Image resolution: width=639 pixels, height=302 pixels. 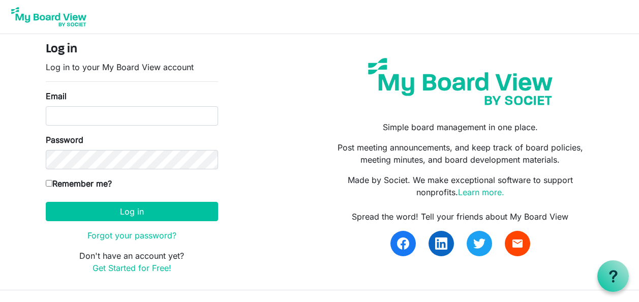 I want to click on a: Get Started for Free!, so click(x=132, y=268).